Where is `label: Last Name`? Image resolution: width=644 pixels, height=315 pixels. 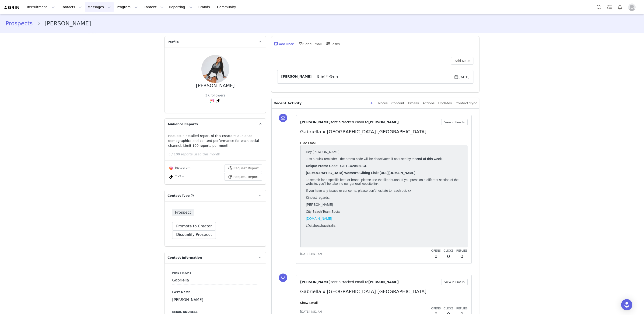 label: Last Name is located at coordinates (215, 292).